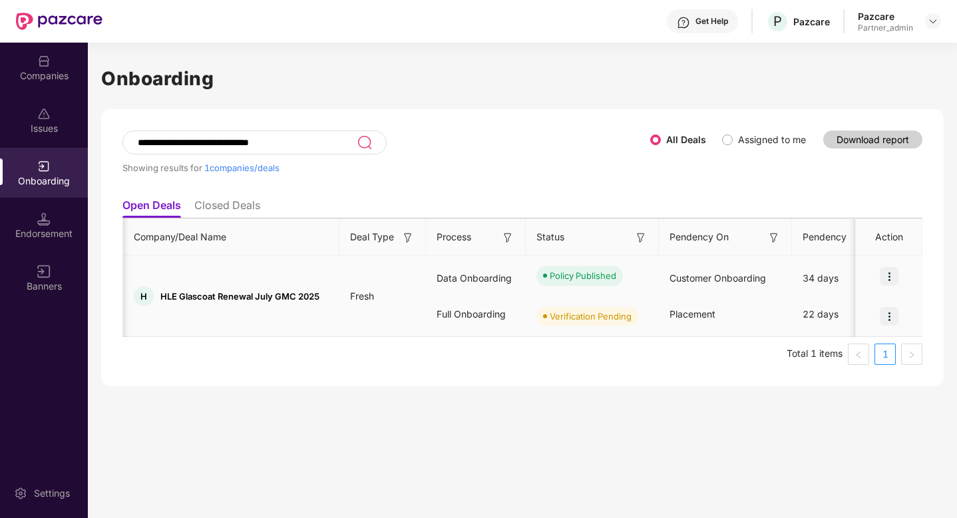 This screenshot has width=957, height=518. What do you see at coordinates (717, 278) in the screenshot?
I see `span: Customer Onboarding` at bounding box center [717, 278].